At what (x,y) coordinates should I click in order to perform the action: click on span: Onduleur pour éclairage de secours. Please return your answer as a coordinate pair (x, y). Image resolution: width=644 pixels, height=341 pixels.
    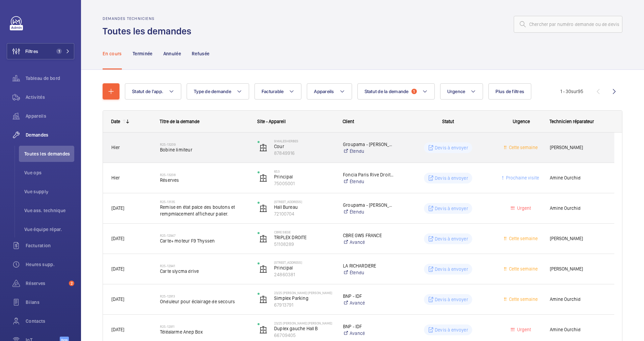
    Looking at the image, I should click on (204, 302).